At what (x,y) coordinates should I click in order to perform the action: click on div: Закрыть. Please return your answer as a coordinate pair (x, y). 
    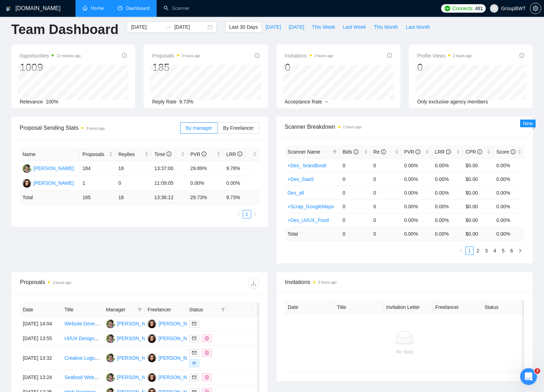
    Looking at the image, I should click on (230, 9).